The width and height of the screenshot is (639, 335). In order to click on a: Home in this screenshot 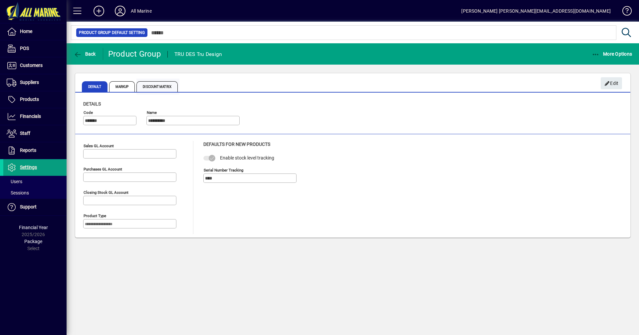, I will do `click(35, 32)`.